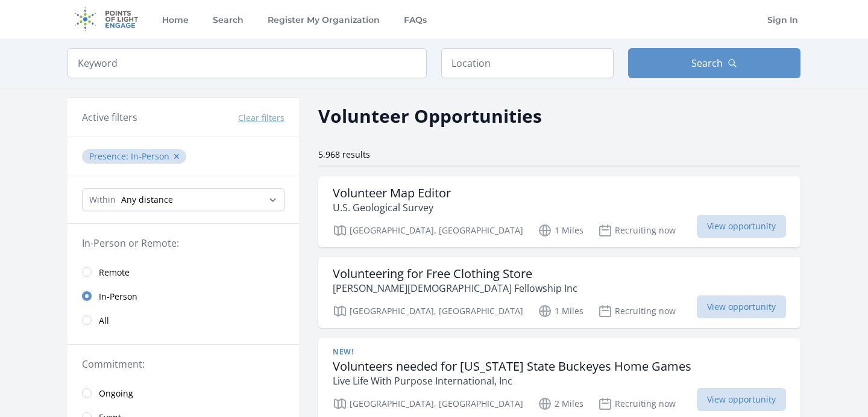 The image size is (868, 417). Describe the element at coordinates (183, 321) in the screenshot. I see `a: All` at that location.